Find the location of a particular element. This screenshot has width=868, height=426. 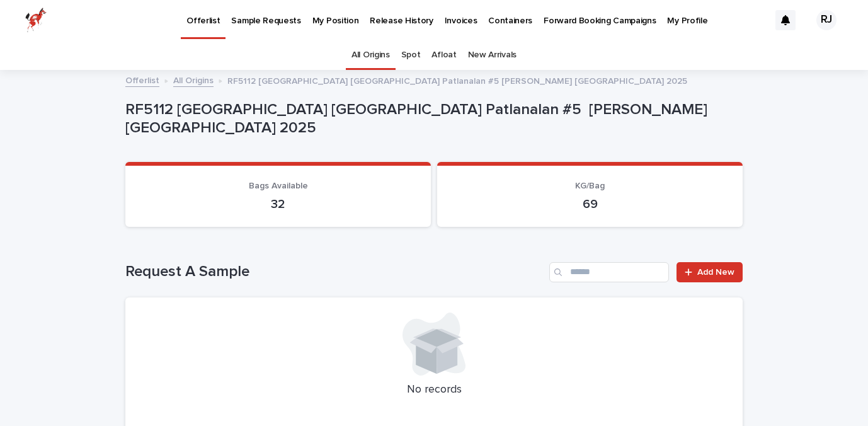

p: 69 is located at coordinates (590, 204).